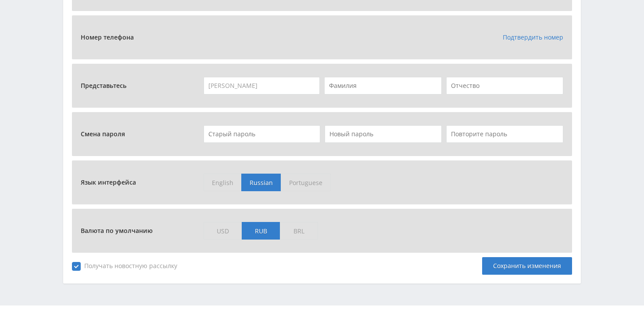 Image resolution: width=644 pixels, height=309 pixels. What do you see at coordinates (262, 134) in the screenshot?
I see `input: Старый пароль` at bounding box center [262, 134].